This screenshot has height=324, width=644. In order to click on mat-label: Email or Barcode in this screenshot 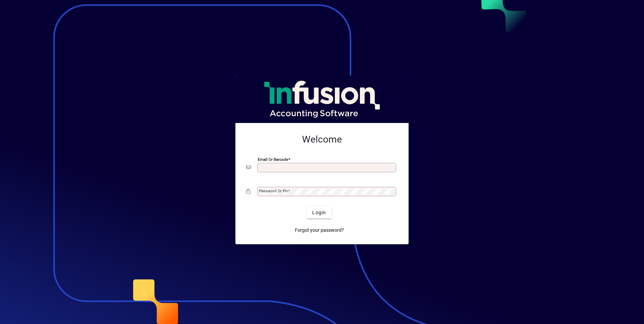, I will do `click(273, 159)`.